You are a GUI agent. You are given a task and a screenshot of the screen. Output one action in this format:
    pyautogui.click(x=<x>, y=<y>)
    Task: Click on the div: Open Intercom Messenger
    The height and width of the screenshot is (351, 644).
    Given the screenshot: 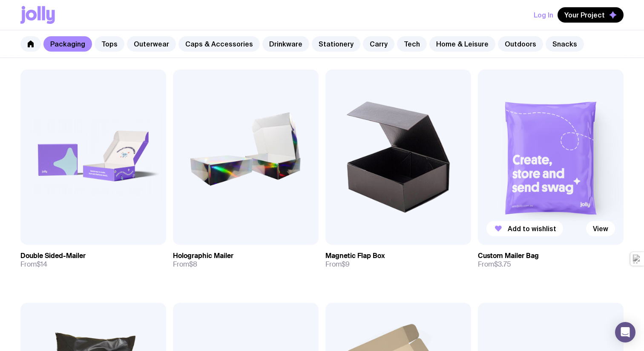 What is the action you would take?
    pyautogui.click(x=625, y=332)
    